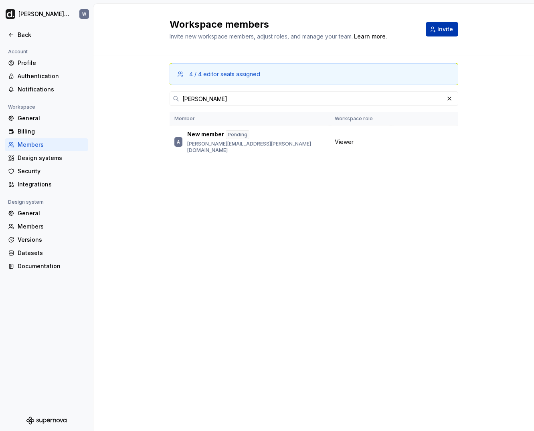 This screenshot has height=431, width=534. Describe the element at coordinates (47, 35) in the screenshot. I see `a: Back` at that location.